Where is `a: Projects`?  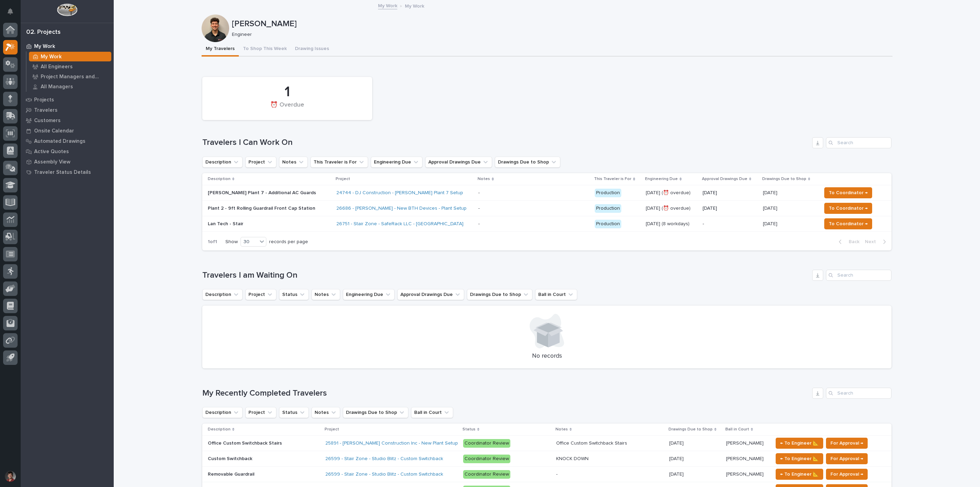 a: Projects is located at coordinates (67, 100).